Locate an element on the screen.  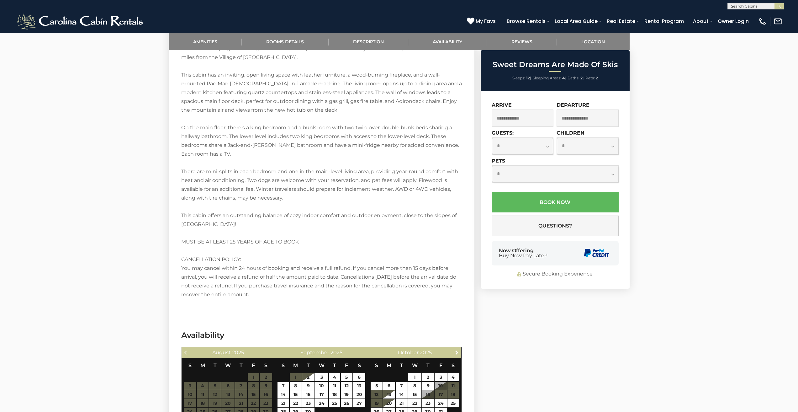
a: 16 is located at coordinates (308, 394).